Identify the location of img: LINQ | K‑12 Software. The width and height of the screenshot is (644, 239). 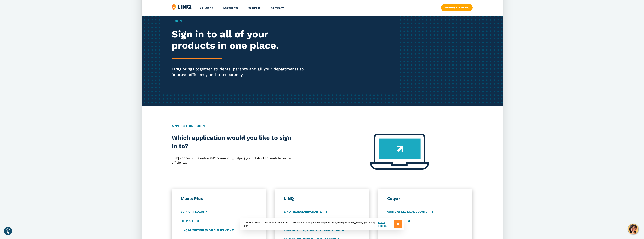
(182, 7).